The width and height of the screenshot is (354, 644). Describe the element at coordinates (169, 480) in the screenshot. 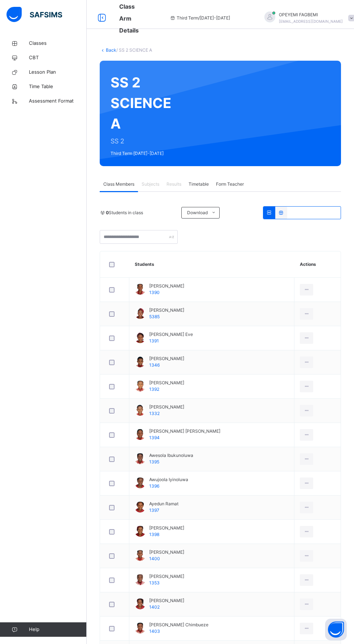

I see `span: Awujoola Iyinoluwa` at that location.